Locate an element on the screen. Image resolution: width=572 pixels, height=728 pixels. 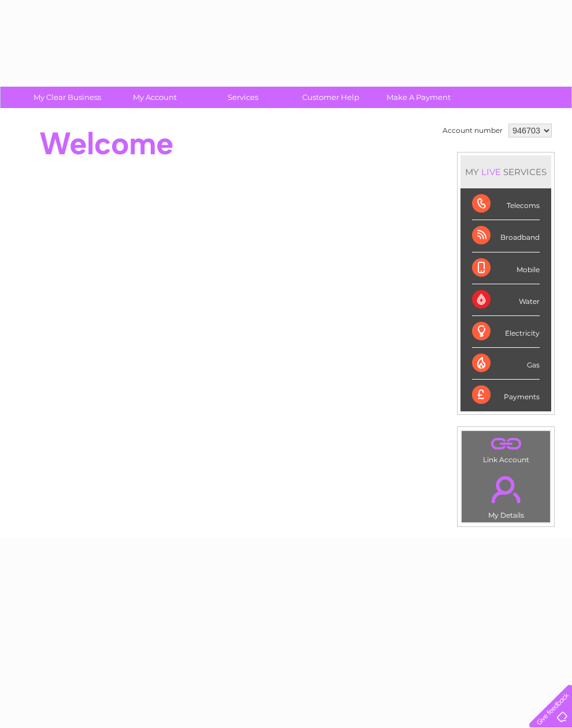
td: My Details is located at coordinates (505, 494).